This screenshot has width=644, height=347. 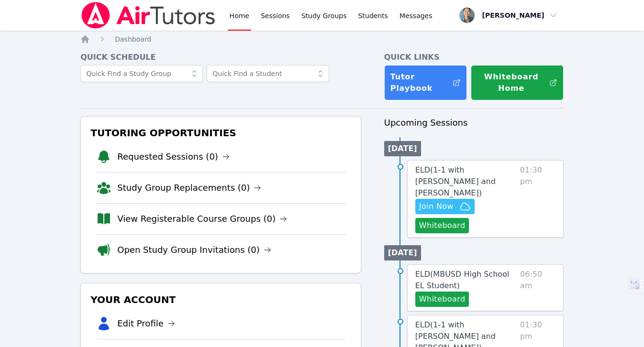 What do you see at coordinates (462, 280) in the screenshot?
I see `span: ELD ( MBUSD High School EL Student )` at bounding box center [462, 280].